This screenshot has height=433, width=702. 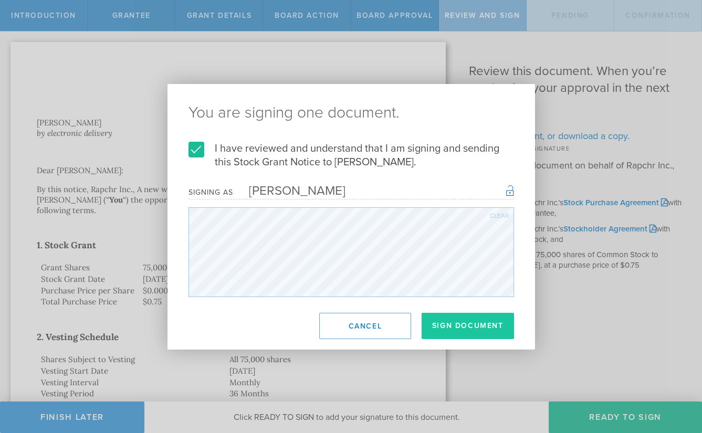 I want to click on div: Signing as, so click(x=210, y=192).